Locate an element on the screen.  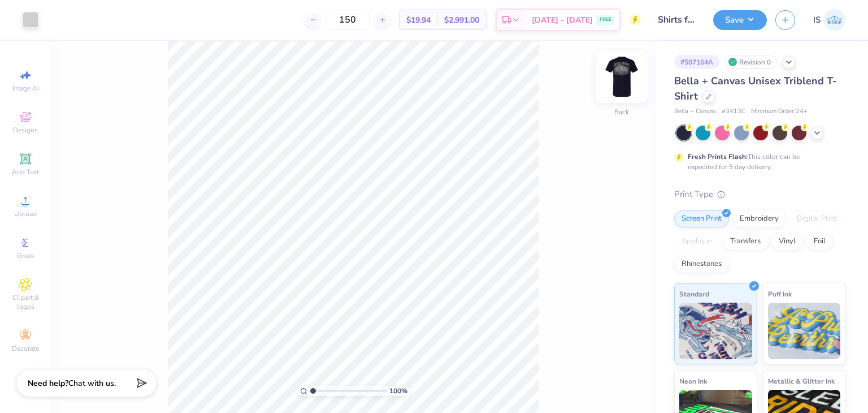
img: Standard is located at coordinates (716, 331).